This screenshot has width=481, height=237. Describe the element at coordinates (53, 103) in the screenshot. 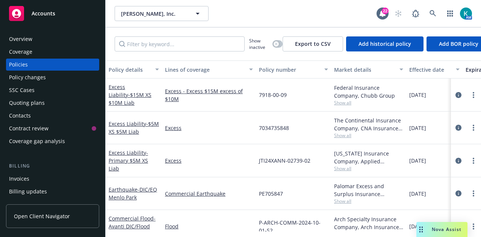

I see `a: Quoting plans` at that location.